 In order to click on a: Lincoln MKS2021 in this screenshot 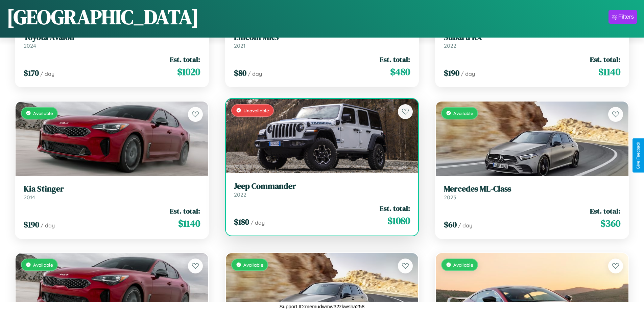, I will do `click(322, 41)`.